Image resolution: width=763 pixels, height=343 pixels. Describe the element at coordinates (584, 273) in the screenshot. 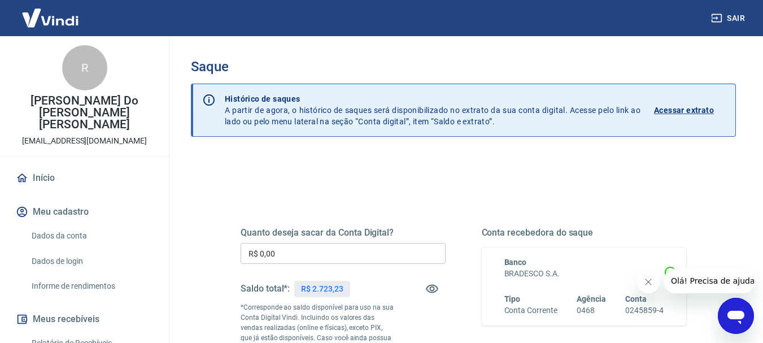

I see `h6: BRADESCO S.A.` at that location.